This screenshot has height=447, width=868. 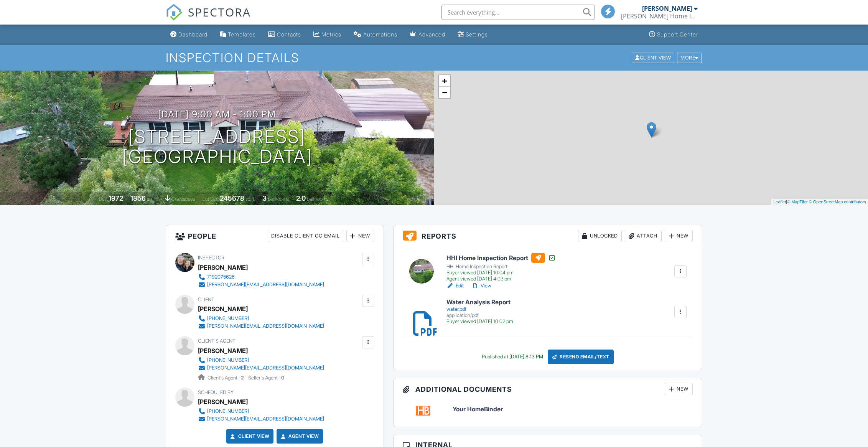 I want to click on div: Contacts, so click(x=289, y=34).